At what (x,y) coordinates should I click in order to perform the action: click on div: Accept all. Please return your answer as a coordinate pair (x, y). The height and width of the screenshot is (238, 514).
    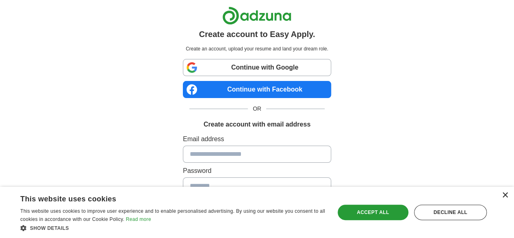
    Looking at the image, I should click on (373, 212).